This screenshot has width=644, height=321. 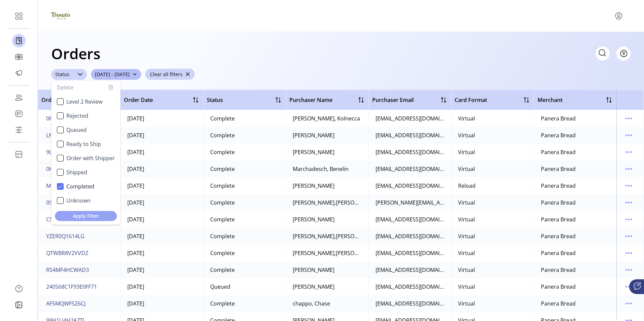 What do you see at coordinates (65, 236) in the screenshot?
I see `button: YZER0Q1614LG` at bounding box center [65, 236].